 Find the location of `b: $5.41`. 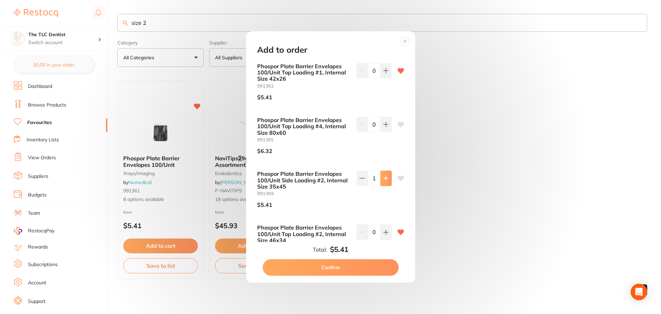

b: $5.41 is located at coordinates (339, 250).